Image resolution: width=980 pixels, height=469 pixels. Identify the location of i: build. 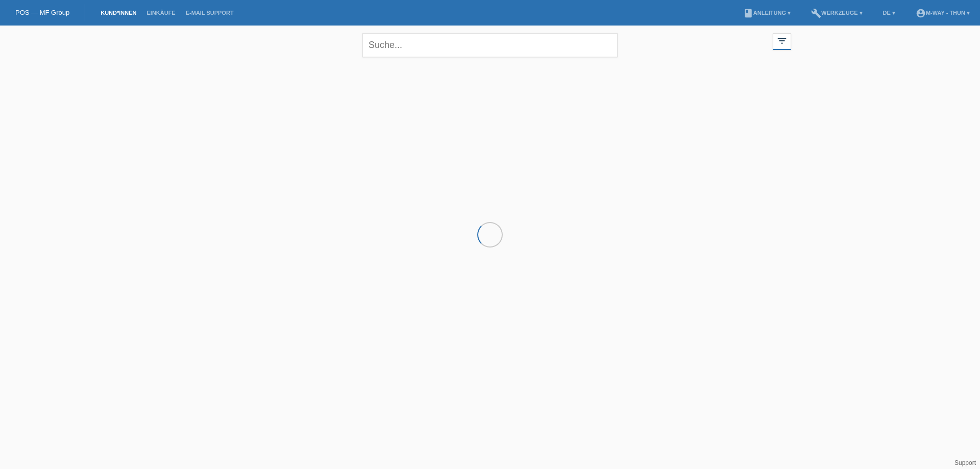
(816, 13).